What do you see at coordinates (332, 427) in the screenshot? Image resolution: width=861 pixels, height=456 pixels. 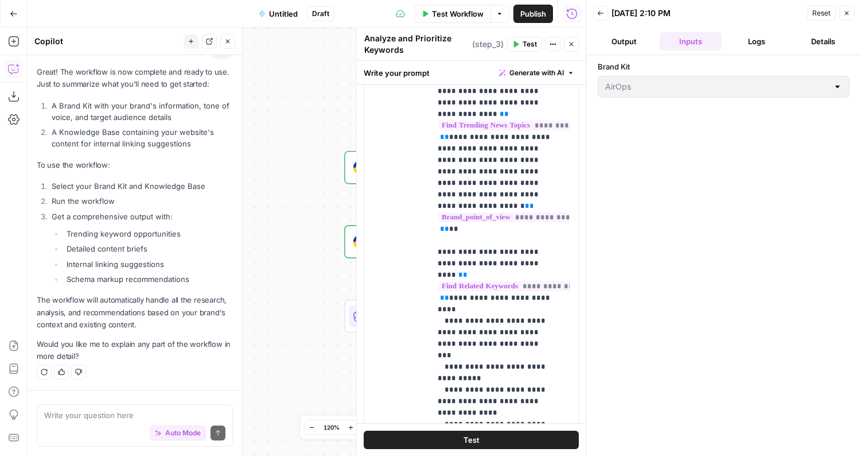 I see `span: 120%` at bounding box center [332, 427].